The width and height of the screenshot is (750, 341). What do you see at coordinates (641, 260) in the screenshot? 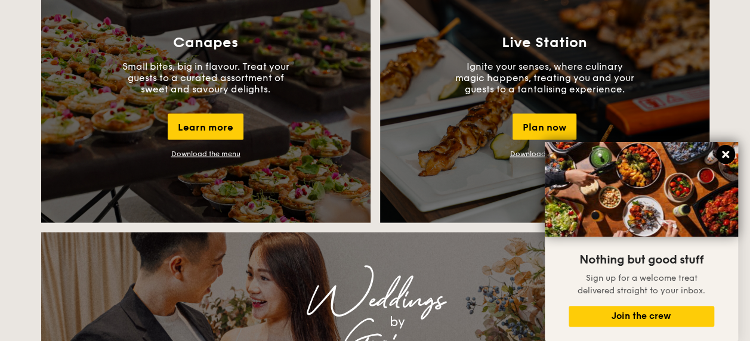
I see `span: Nothing but good stuff` at bounding box center [641, 260].